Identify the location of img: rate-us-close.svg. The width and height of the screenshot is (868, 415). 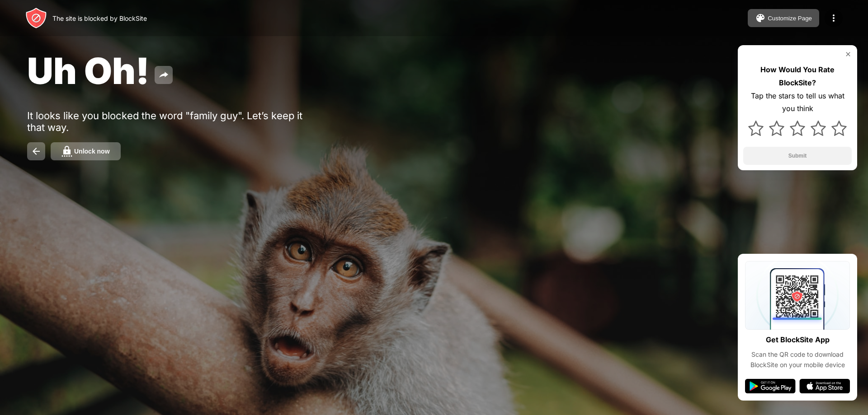
(848, 54).